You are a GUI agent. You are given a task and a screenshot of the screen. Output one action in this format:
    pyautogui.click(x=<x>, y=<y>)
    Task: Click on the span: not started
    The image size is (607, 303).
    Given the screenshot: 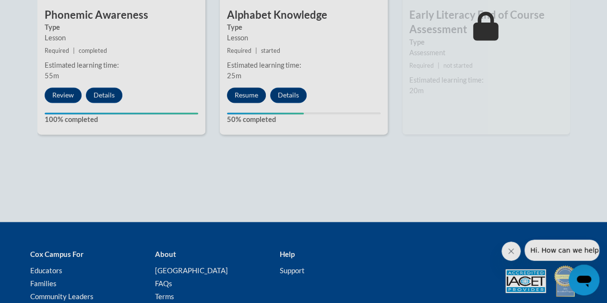 What is the action you would take?
    pyautogui.click(x=458, y=65)
    